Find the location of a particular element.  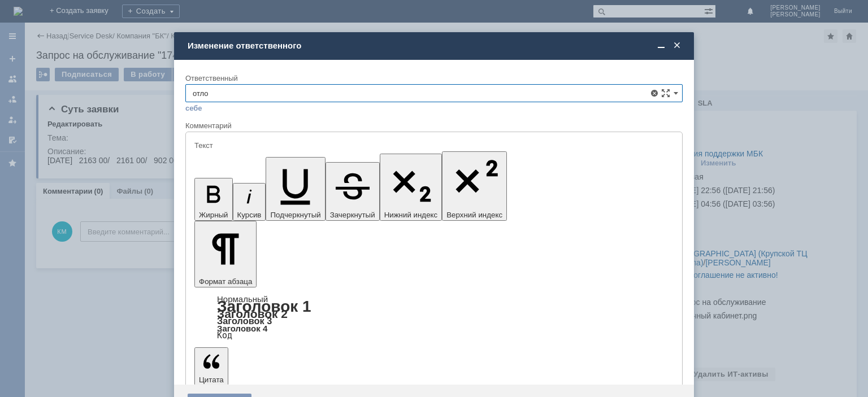

span: Жирный is located at coordinates (213, 215).